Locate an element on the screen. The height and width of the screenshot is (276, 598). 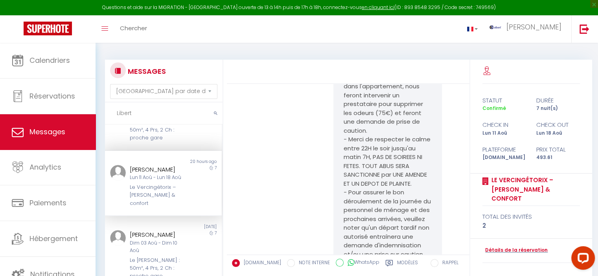
label: RAPPEL is located at coordinates (448, 264).